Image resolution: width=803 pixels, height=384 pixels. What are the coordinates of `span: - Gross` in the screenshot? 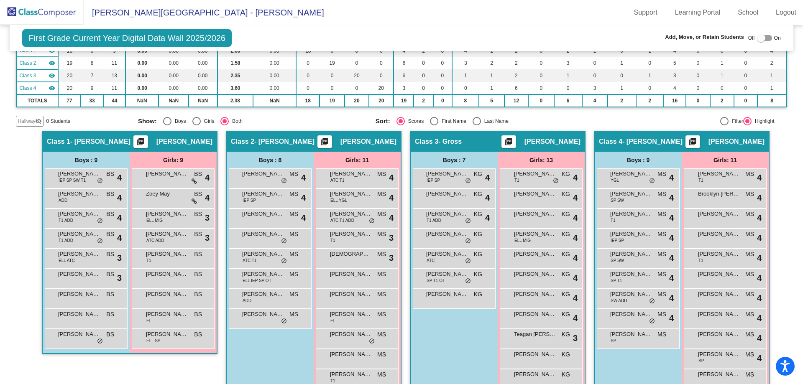 It's located at (450, 142).